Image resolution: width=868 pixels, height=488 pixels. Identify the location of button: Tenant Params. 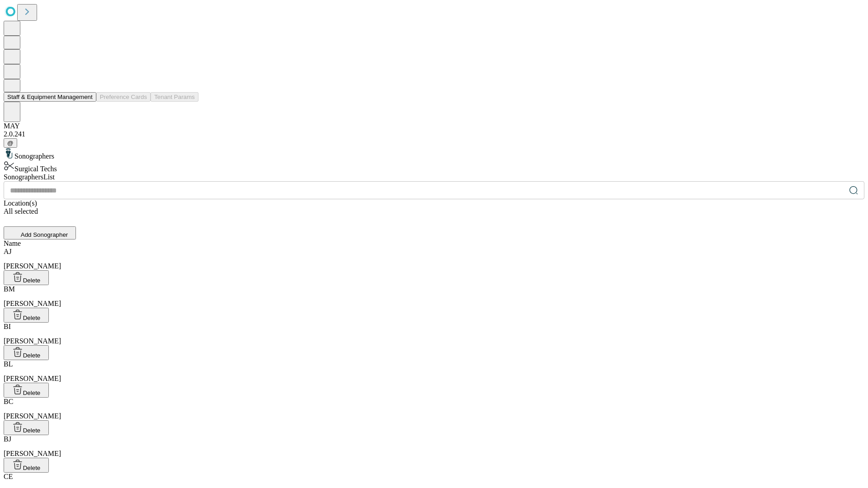
(175, 97).